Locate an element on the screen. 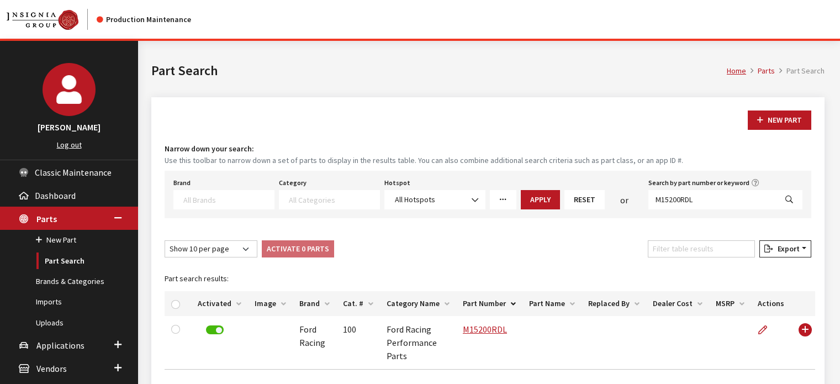  span: Classic Maintenance is located at coordinates (73, 172).